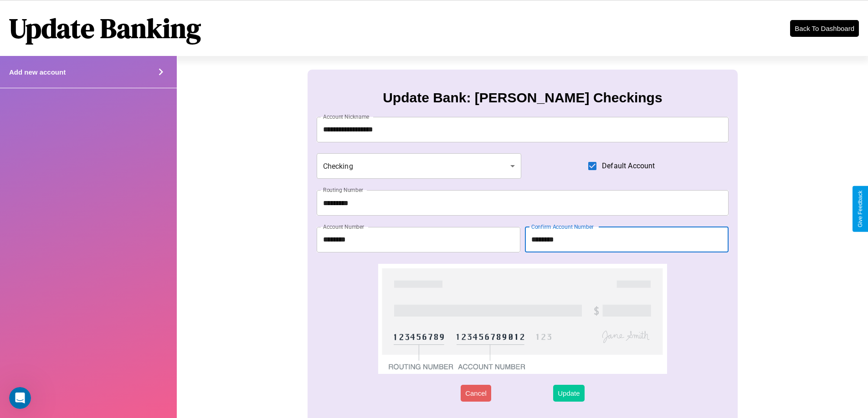 This screenshot has width=868, height=418. Describe the element at coordinates (476, 394) in the screenshot. I see `button: Cancel` at that location.